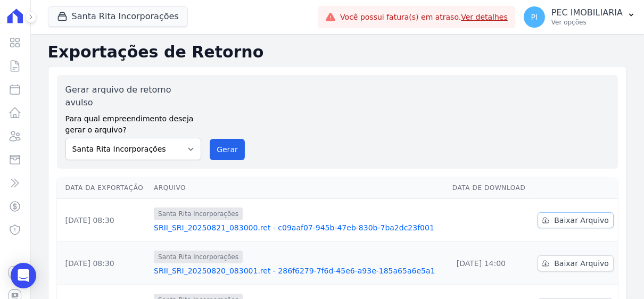  Describe the element at coordinates (133, 96) in the screenshot. I see `label: Gerar arquivo de retorno avulso` at that location.